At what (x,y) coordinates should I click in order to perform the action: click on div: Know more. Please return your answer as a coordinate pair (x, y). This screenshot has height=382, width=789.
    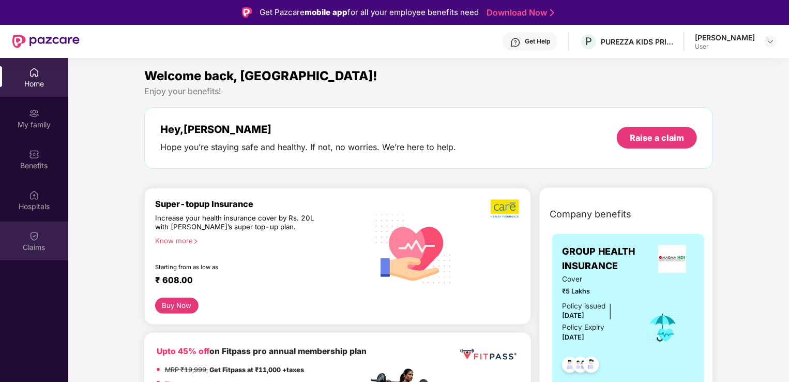
    Looking at the image, I should click on (259, 240).